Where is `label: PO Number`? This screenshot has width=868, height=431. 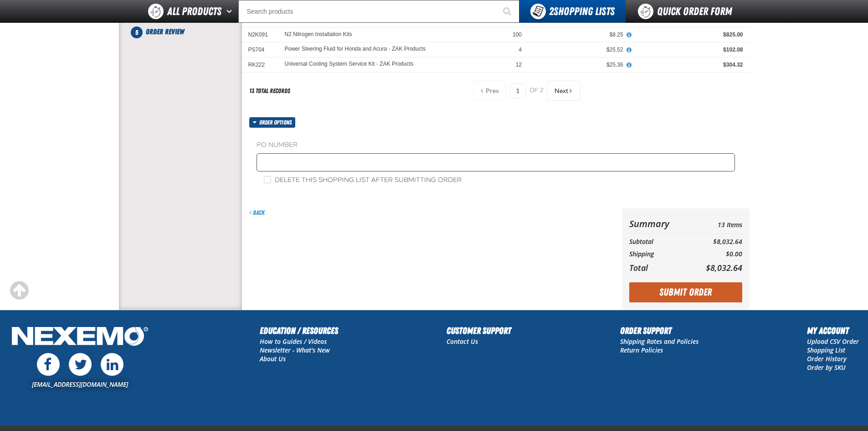 label: PO Number is located at coordinates (496, 145).